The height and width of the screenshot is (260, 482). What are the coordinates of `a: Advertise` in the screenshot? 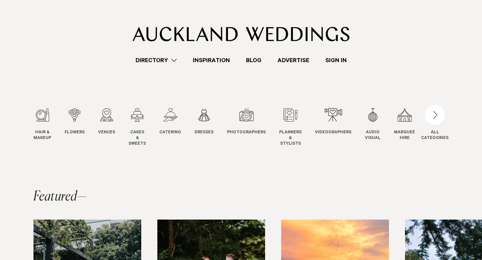 It's located at (293, 60).